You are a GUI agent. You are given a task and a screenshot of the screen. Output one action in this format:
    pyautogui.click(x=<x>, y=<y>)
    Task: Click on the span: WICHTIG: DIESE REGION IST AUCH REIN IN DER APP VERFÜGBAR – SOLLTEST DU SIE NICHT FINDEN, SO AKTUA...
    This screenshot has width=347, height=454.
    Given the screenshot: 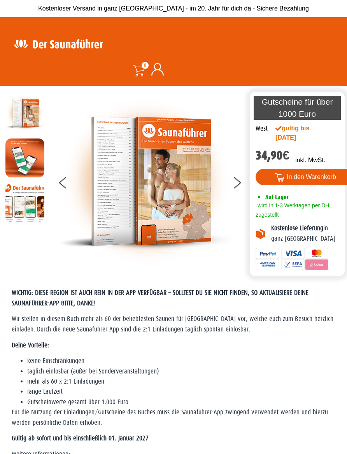 What is the action you would take?
    pyautogui.click(x=160, y=298)
    